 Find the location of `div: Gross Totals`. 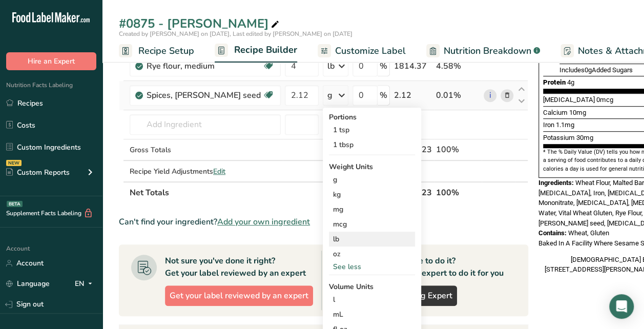

div: Gross Totals is located at coordinates (205, 150).